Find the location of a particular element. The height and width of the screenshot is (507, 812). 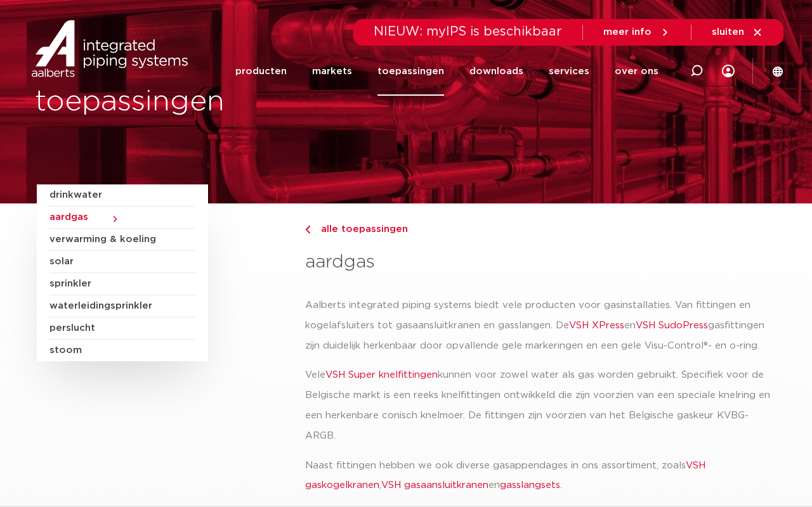

span: stoom is located at coordinates (122, 350).